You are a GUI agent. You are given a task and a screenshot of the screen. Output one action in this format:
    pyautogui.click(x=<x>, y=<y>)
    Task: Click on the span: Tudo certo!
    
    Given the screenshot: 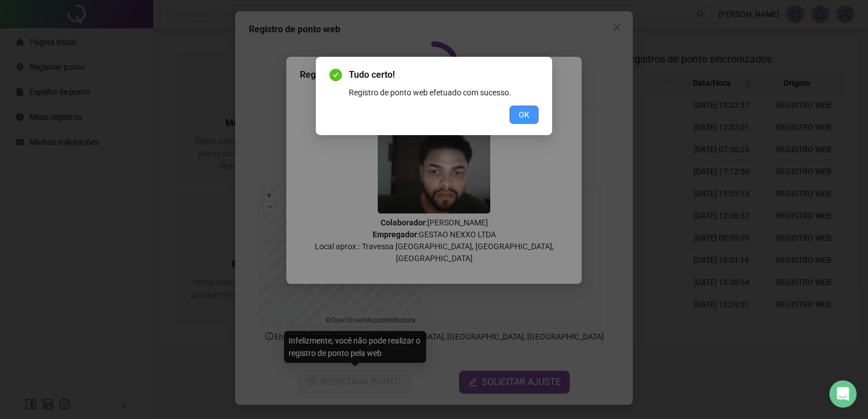 What is the action you would take?
    pyautogui.click(x=444, y=75)
    